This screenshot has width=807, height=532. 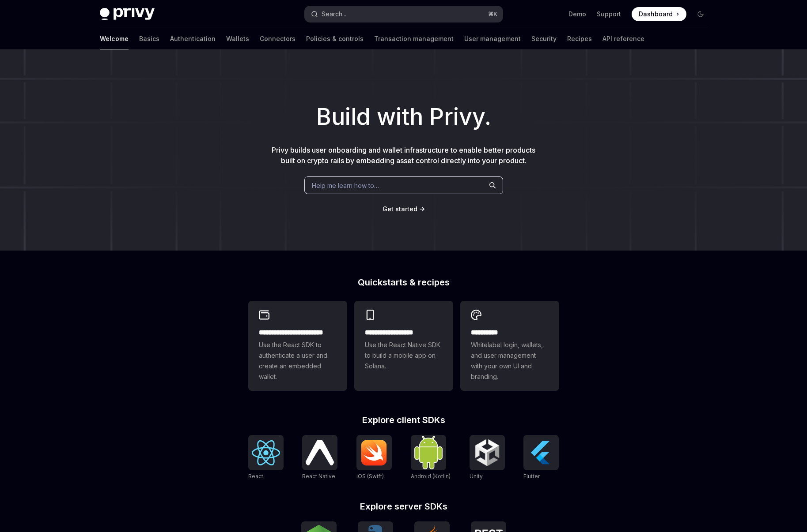 What do you see at coordinates (400, 209) in the screenshot?
I see `a: Get started` at bounding box center [400, 209].